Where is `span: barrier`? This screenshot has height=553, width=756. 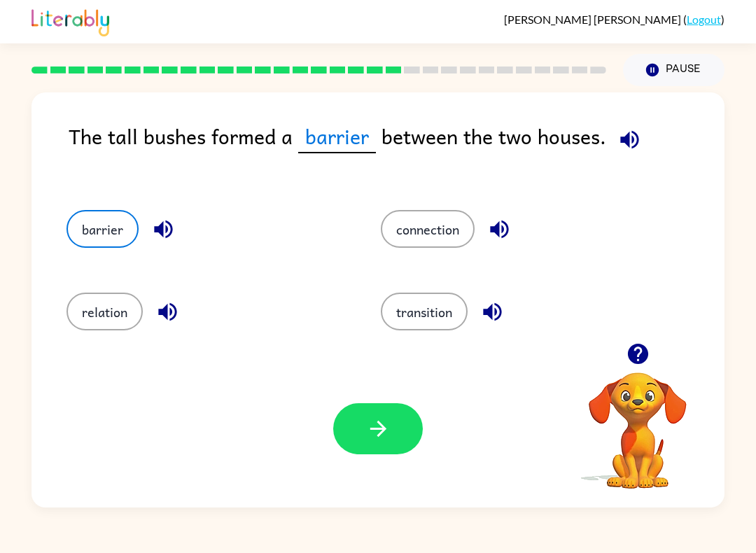
span: barrier is located at coordinates (337, 136).